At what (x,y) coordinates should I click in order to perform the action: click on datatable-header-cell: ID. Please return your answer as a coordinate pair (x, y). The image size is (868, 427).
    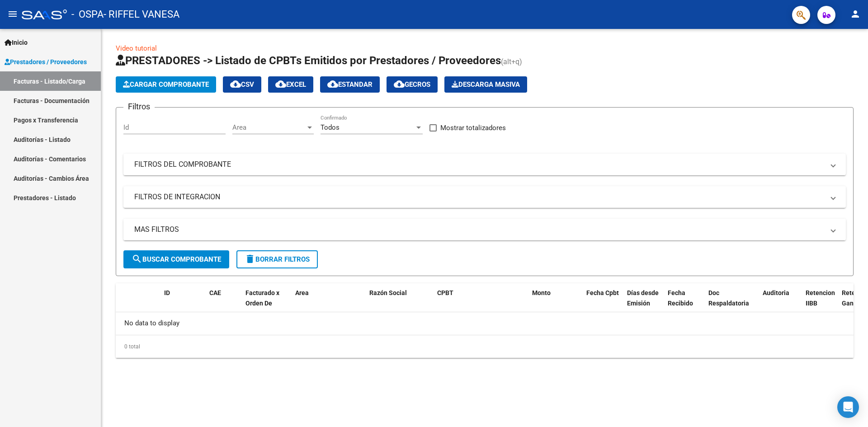
    Looking at the image, I should click on (183, 303).